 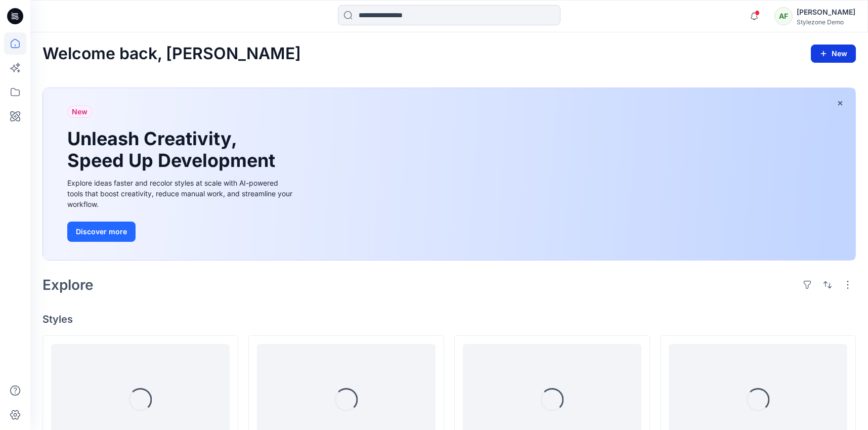 I want to click on button: New, so click(x=833, y=54).